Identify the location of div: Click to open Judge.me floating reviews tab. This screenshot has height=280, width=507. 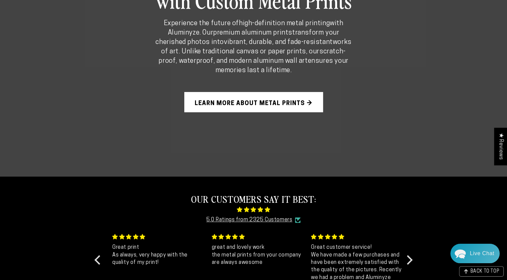
(501, 146).